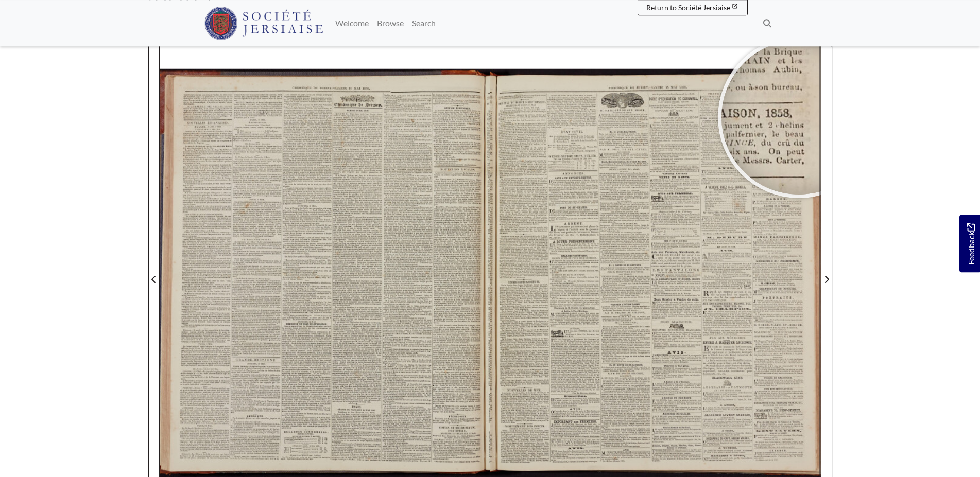  I want to click on a: Search, so click(424, 23).